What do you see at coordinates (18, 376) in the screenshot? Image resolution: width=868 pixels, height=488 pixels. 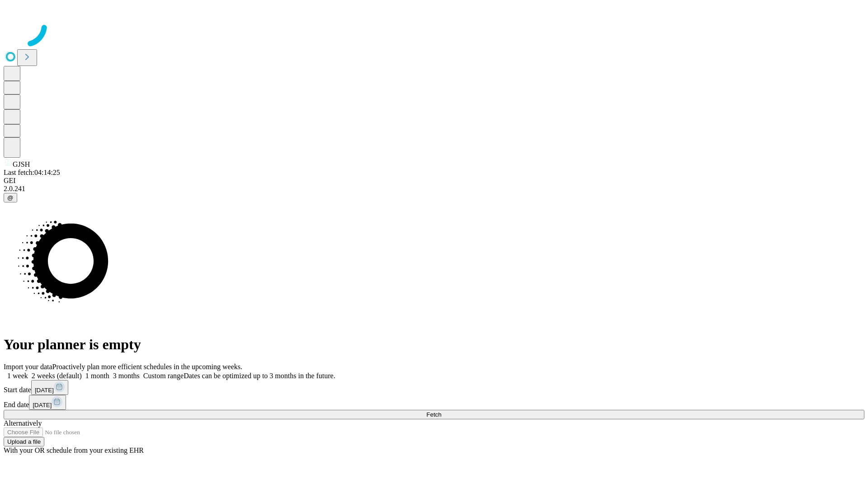 I see `span: 1 week` at bounding box center [18, 376].